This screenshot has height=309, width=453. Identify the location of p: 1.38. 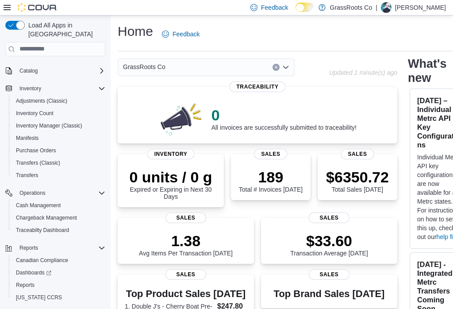
(186, 241).